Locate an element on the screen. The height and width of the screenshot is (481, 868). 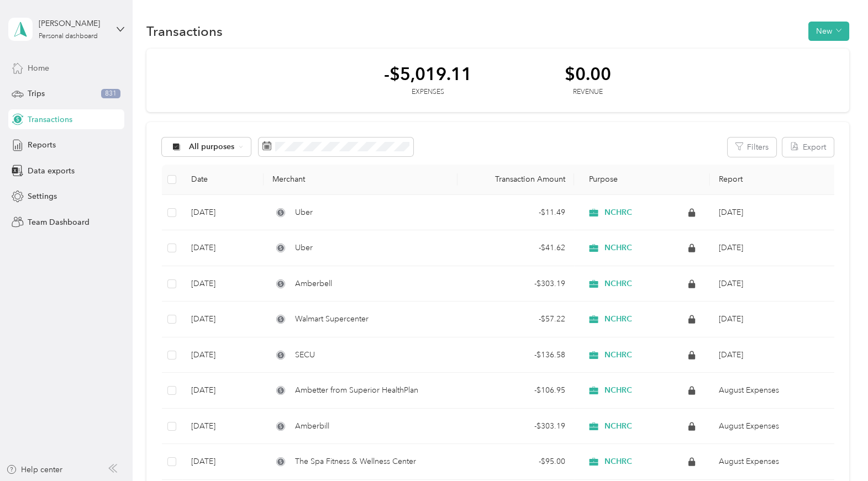
th: Report is located at coordinates (775, 179).